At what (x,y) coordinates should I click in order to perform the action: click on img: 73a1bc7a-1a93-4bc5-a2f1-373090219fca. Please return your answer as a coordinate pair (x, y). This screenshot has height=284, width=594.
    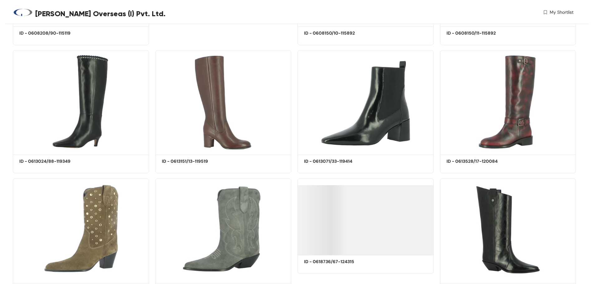
    Looking at the image, I should click on (223, 102).